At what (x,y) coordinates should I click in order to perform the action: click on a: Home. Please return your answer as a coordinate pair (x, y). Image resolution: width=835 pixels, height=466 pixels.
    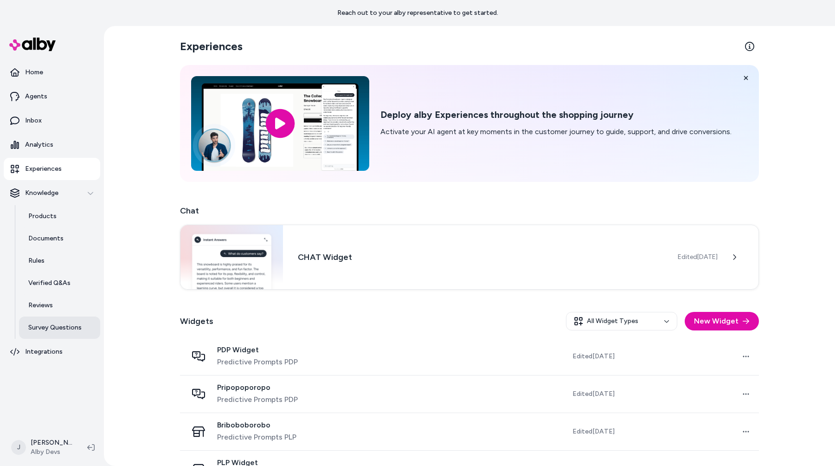
    Looking at the image, I should click on (52, 72).